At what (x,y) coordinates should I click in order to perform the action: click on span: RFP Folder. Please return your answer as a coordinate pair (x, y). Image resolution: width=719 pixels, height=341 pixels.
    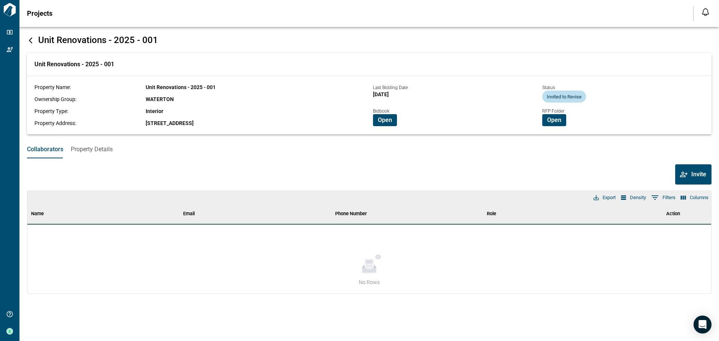
    Looking at the image, I should click on (553, 111).